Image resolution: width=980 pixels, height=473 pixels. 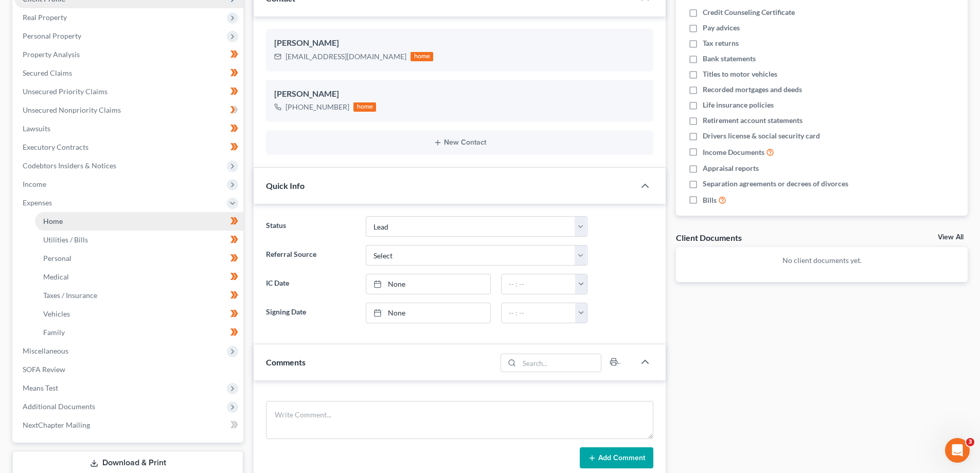 I want to click on span: Unsecured Nonpriority Claims, so click(x=72, y=109).